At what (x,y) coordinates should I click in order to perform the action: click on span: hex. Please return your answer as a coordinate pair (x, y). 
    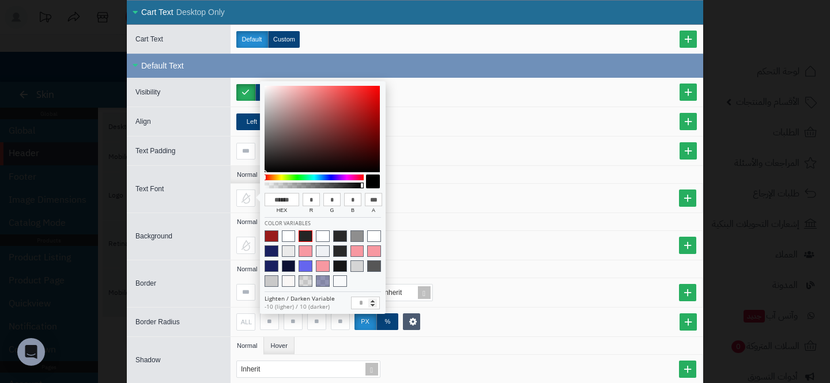
    Looking at the image, I should click on (282, 211).